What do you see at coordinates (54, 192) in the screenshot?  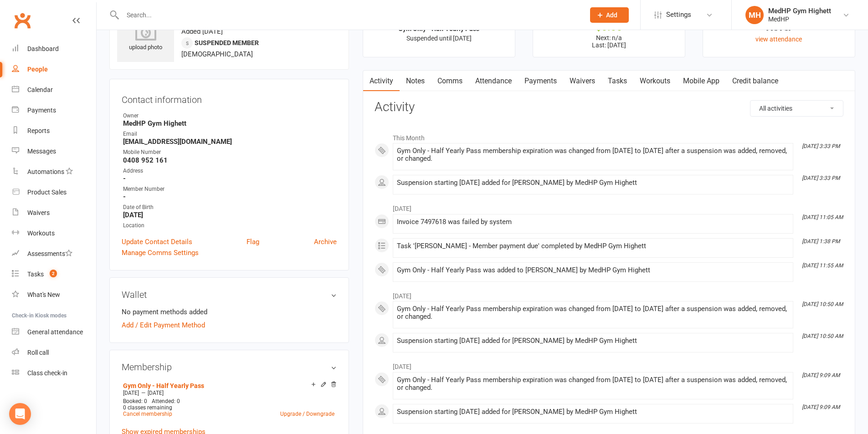 I see `a: Product Sales` at bounding box center [54, 192].